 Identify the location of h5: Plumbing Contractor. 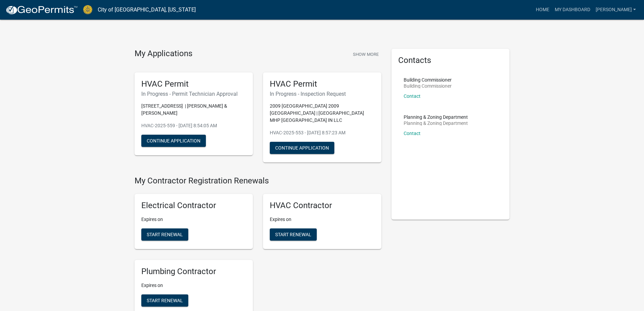
(194, 272).